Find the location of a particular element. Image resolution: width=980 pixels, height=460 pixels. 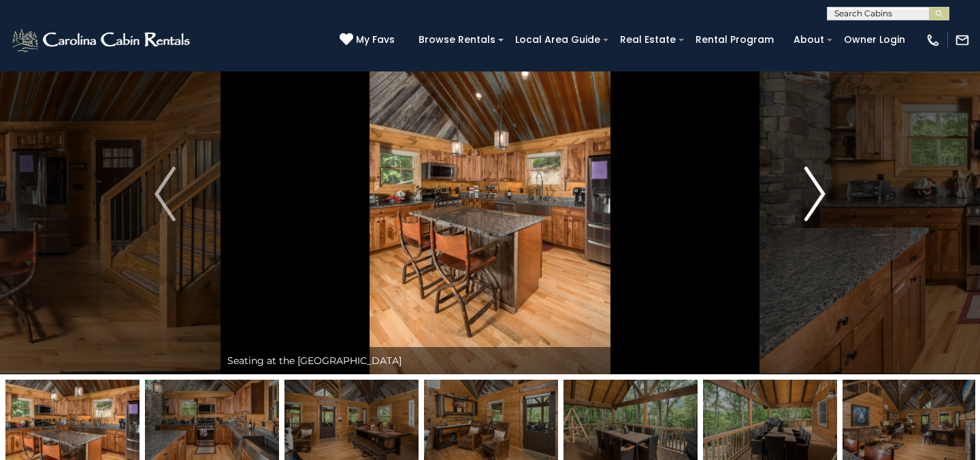

a: About is located at coordinates (808, 40).